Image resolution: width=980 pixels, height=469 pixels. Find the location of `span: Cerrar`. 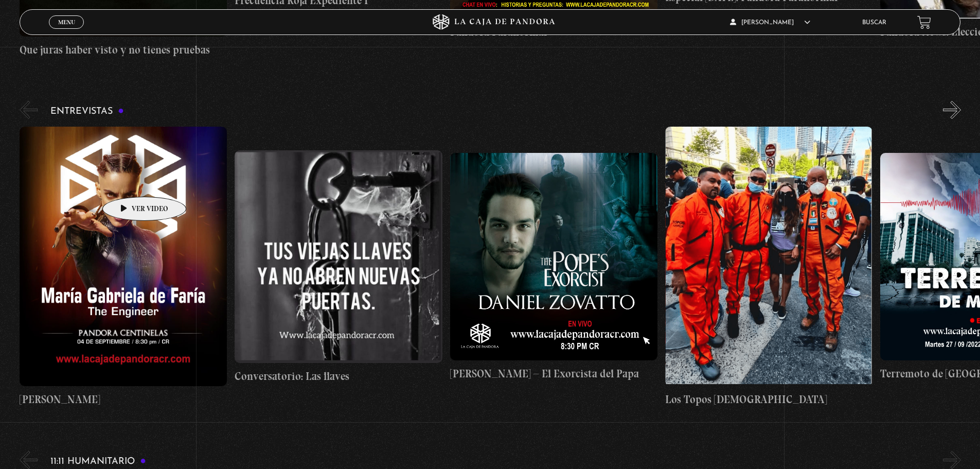

span: Cerrar is located at coordinates (66, 31).